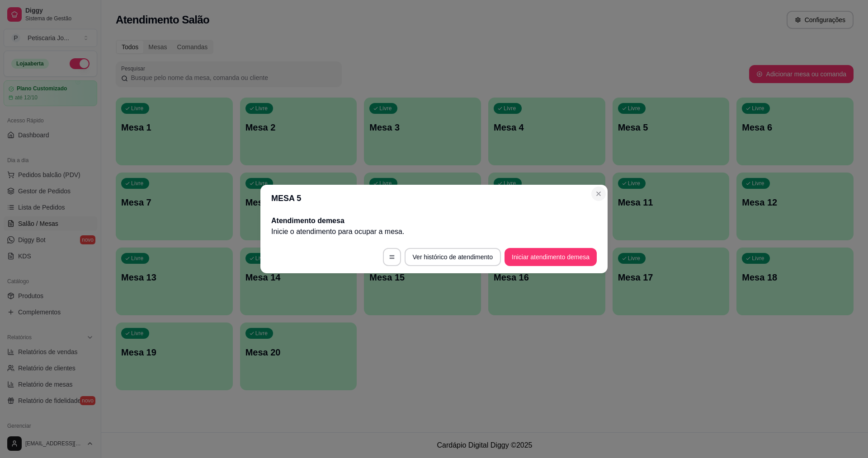  I want to click on header: MESA 5, so click(434, 198).